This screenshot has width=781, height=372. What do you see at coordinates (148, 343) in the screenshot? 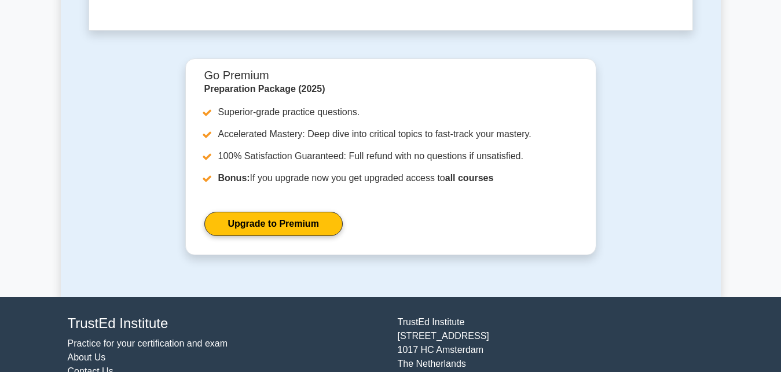
I see `a: Practice for your certification and exam` at bounding box center [148, 343].